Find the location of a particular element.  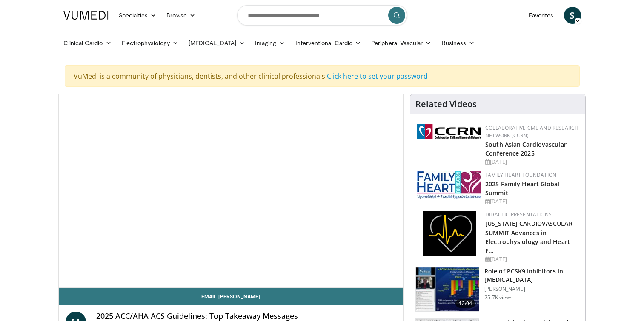

a: 2025 Family Heart Global Summit is located at coordinates (522, 189).